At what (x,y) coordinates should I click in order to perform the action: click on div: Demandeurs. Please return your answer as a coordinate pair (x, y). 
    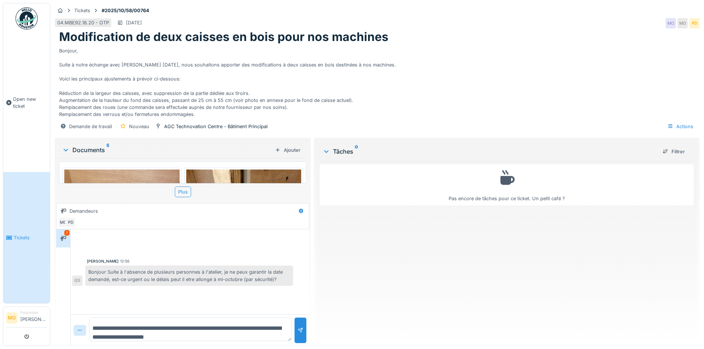
    Looking at the image, I should click on (83, 211).